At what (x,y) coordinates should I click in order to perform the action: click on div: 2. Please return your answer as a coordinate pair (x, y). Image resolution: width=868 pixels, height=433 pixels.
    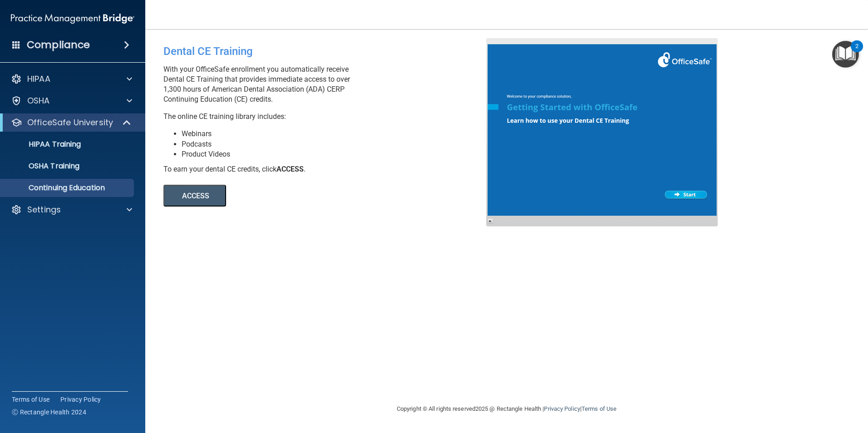
    Looking at the image, I should click on (856, 52).